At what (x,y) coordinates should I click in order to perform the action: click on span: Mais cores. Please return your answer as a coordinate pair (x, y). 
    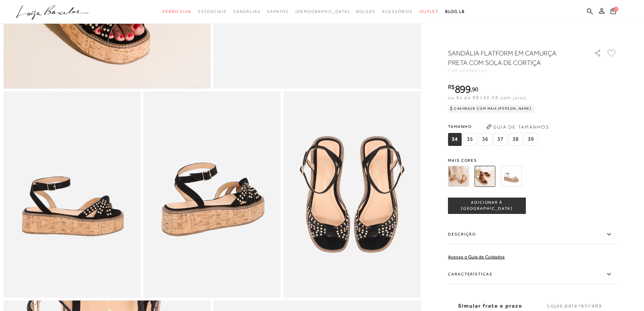
    Looking at the image, I should click on (532, 160).